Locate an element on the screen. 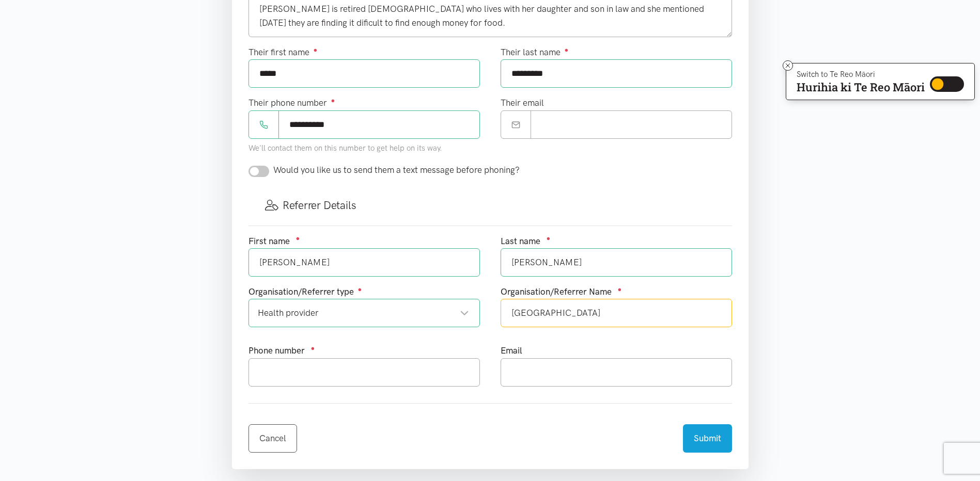  label: Their first name is located at coordinates (283, 52).